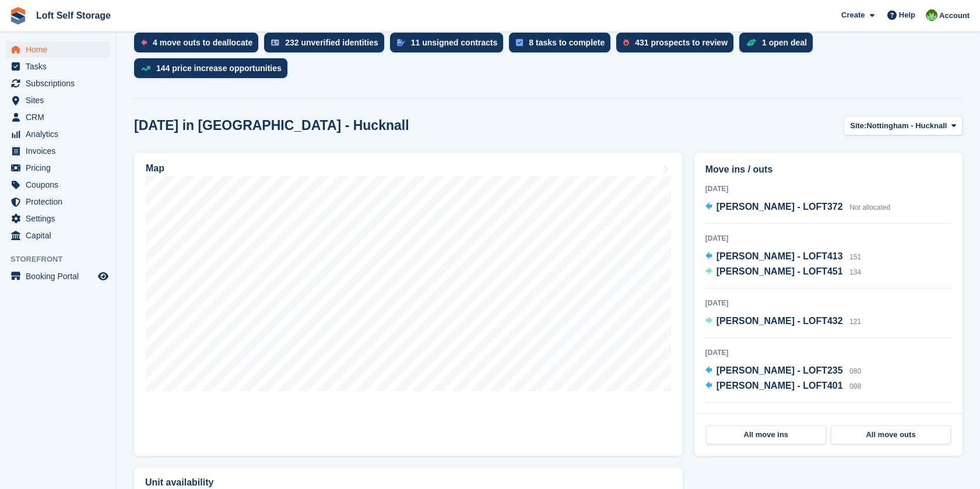 The image size is (980, 489). I want to click on div: 1 open deal, so click(784, 42).